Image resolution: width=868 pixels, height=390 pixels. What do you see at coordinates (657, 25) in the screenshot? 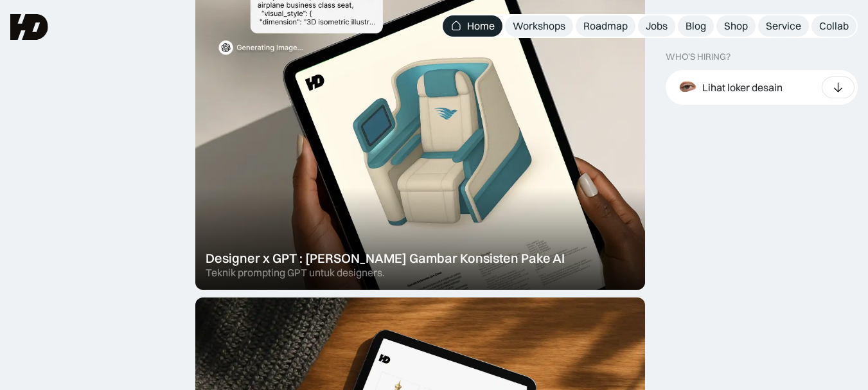
I see `div: Jobs` at bounding box center [657, 25].